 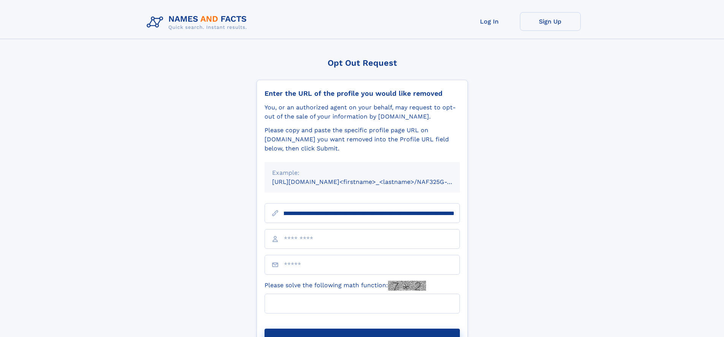 I want to click on div: Enter the URL of the profile you would like removed, so click(x=362, y=93).